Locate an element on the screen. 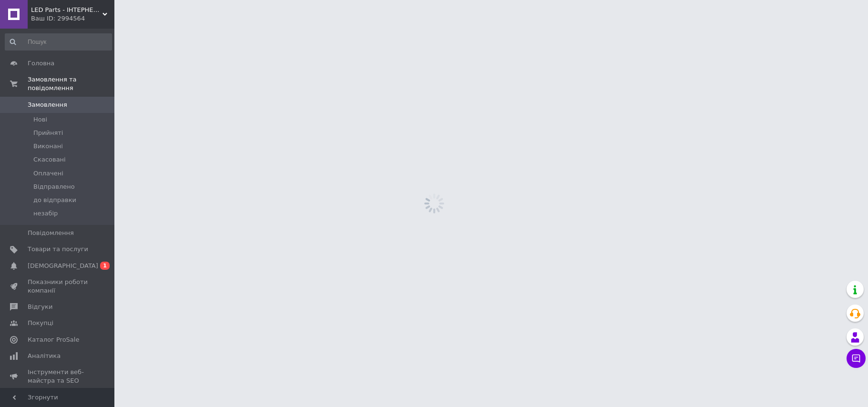 The width and height of the screenshot is (868, 407). span: Каталог ProSale is located at coordinates (53, 340).